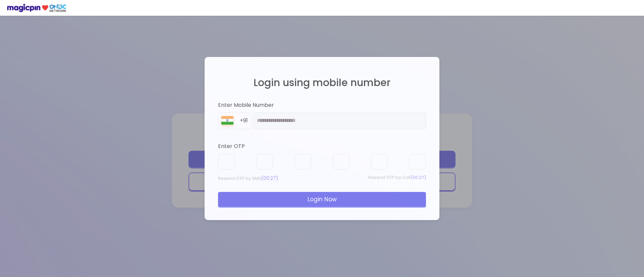 The height and width of the screenshot is (277, 644). Describe the element at coordinates (228, 122) in the screenshot. I see `img: 8BGLRPwvQ+9ZgAAAAASUVORK5CYII=` at that location.